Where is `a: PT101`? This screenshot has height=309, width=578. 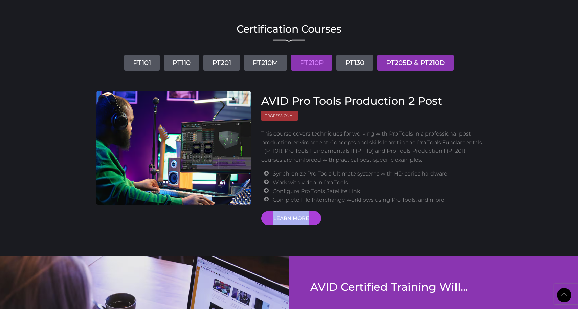
a: PT101 is located at coordinates (142, 63).